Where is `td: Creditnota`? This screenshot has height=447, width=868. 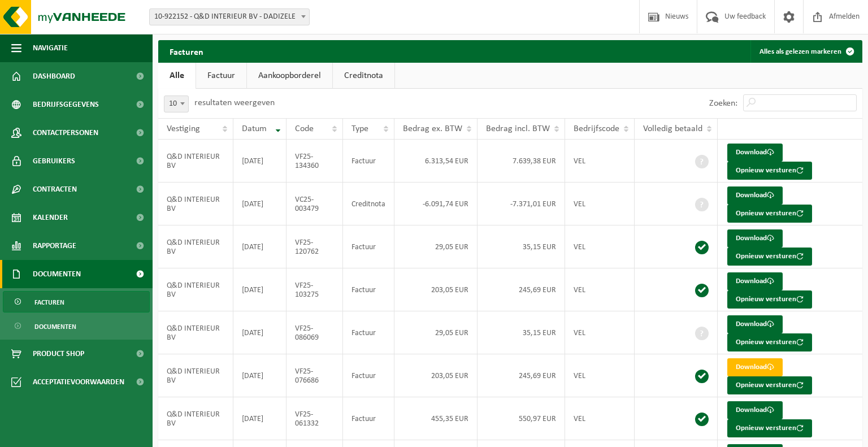
td: Creditnota is located at coordinates (369, 204).